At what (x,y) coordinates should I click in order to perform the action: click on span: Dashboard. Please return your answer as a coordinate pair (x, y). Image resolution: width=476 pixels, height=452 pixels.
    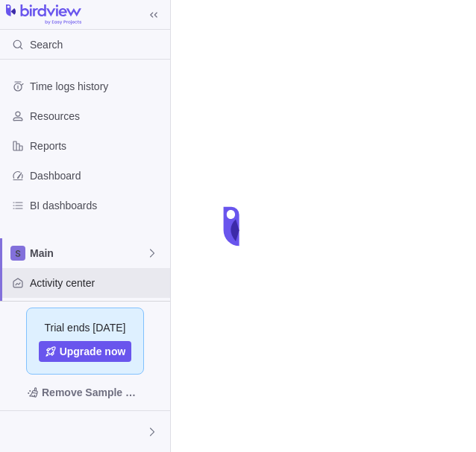
    Looking at the image, I should click on (97, 176).